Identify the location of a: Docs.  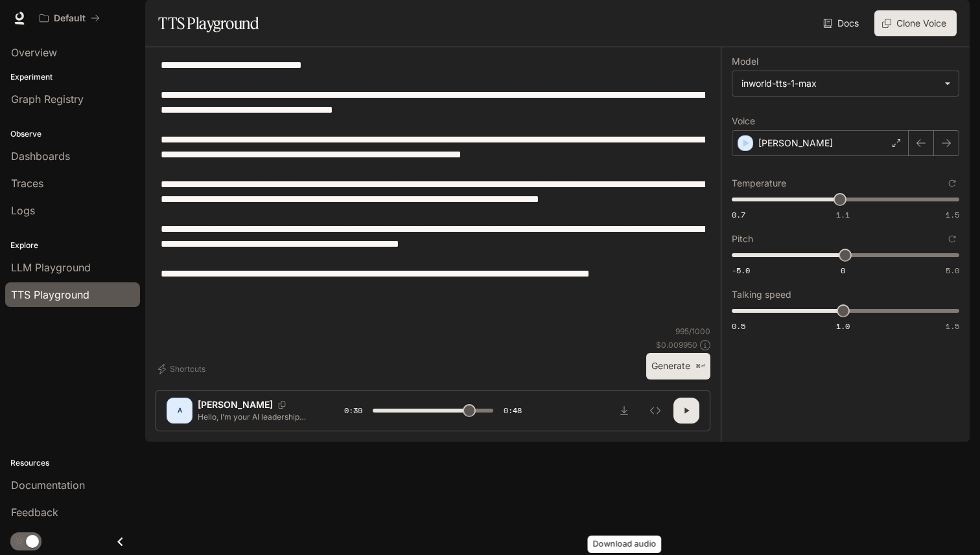
(842, 24).